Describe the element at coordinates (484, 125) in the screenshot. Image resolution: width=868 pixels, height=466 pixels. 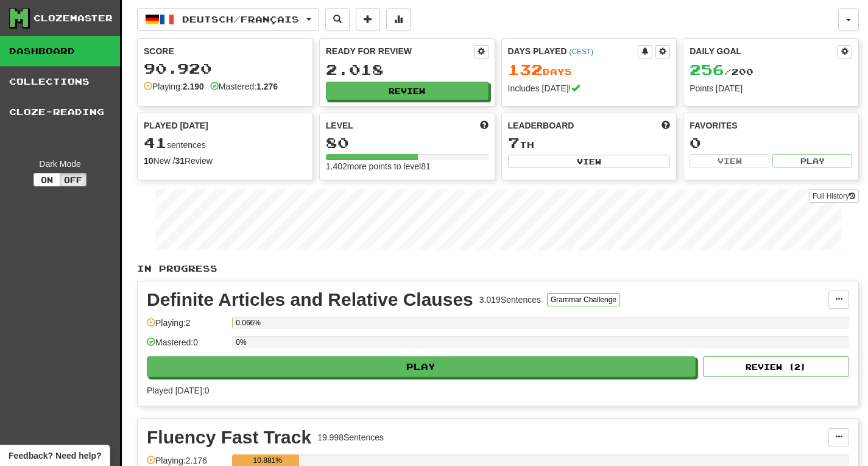
I see `span: Score more points to level up` at that location.